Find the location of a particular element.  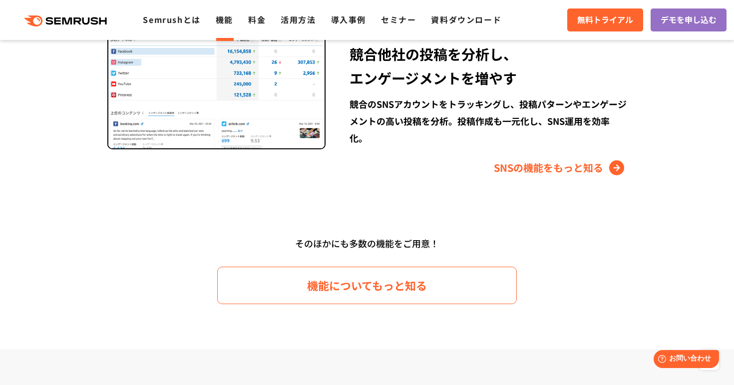

a: SNSの機能をもっと知る is located at coordinates (560, 168).